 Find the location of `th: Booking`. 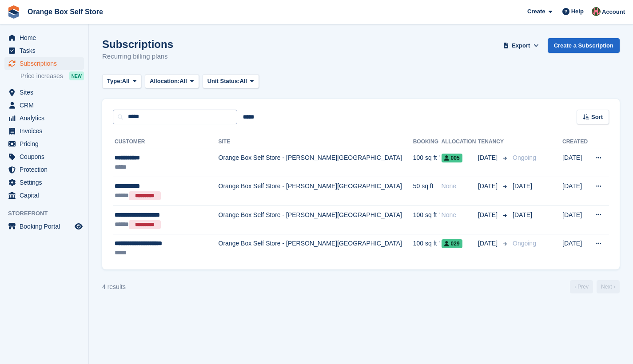

th: Booking is located at coordinates (427, 142).